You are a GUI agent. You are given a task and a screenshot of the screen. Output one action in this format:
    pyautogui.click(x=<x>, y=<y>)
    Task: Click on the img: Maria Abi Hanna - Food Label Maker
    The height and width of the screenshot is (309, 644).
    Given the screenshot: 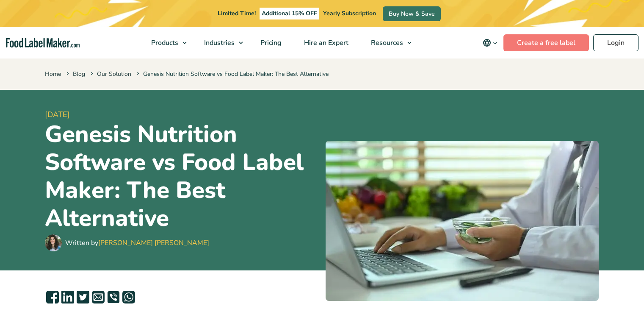 What is the action you would take?
    pyautogui.click(x=53, y=243)
    